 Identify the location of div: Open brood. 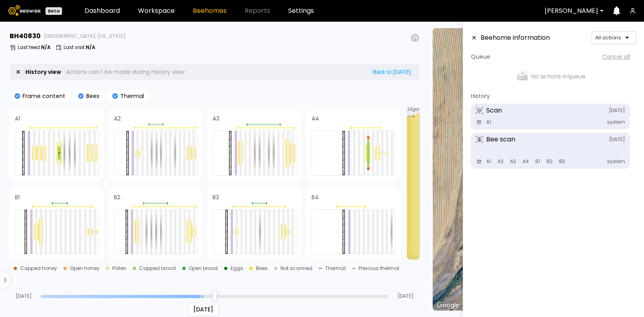
(203, 269).